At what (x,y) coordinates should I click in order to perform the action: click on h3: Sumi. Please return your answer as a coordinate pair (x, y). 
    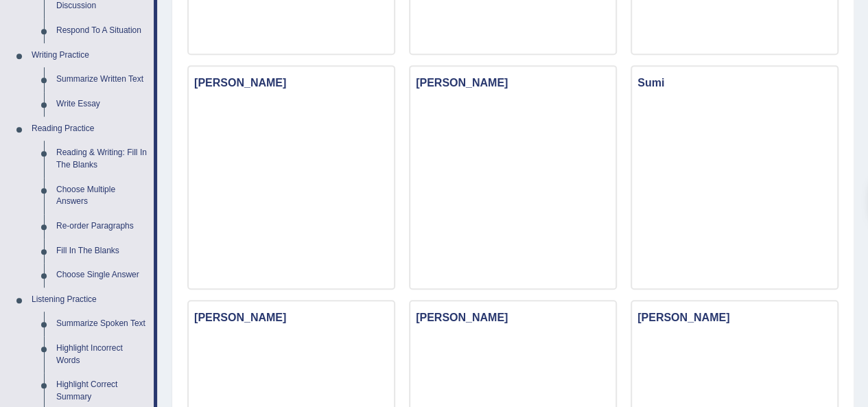
    Looking at the image, I should click on (734, 83).